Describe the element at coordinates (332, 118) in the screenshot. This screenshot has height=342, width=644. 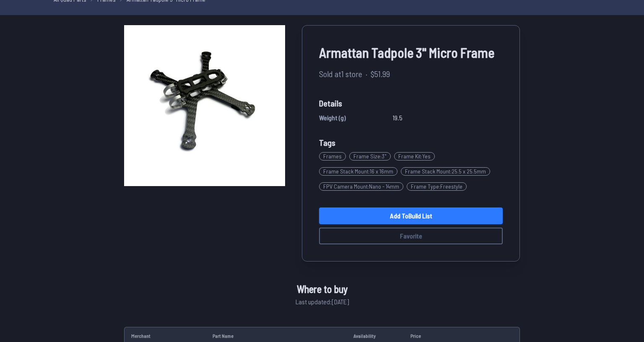
I see `span: Weight (g)` at that location.